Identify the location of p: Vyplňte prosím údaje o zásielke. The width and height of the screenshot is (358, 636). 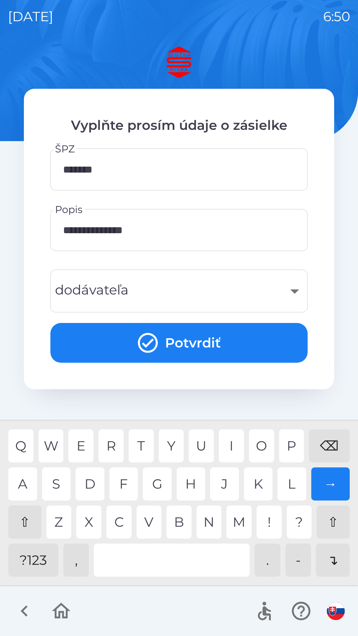
(179, 125).